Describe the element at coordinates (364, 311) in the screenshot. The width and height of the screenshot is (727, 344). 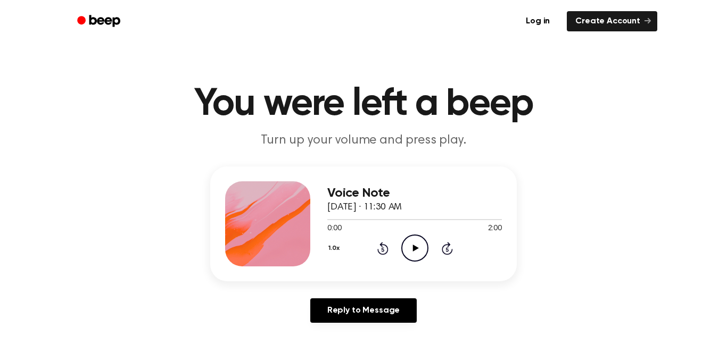
I see `a: Reply to Message` at that location.